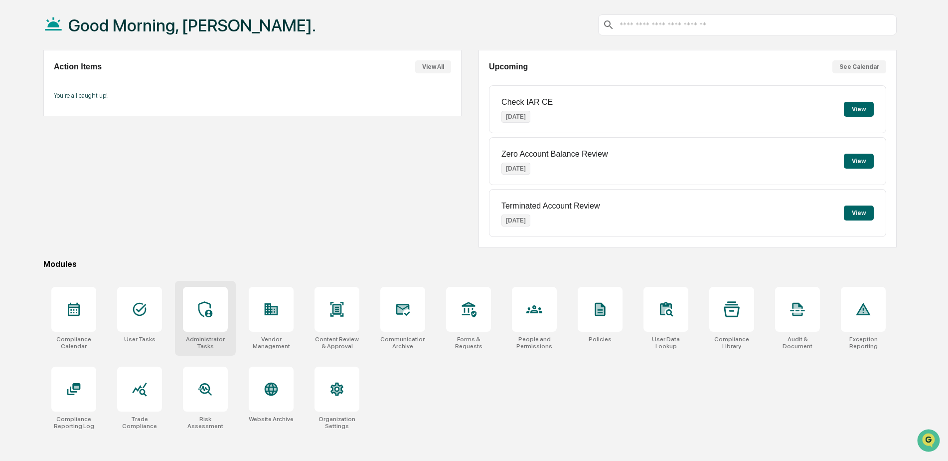  Describe the element at coordinates (433, 67) in the screenshot. I see `a: View All` at that location.